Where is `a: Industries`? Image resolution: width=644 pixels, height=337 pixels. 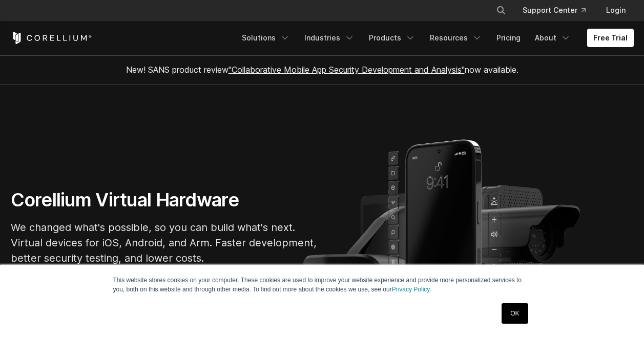
a: Industries is located at coordinates (329, 38).